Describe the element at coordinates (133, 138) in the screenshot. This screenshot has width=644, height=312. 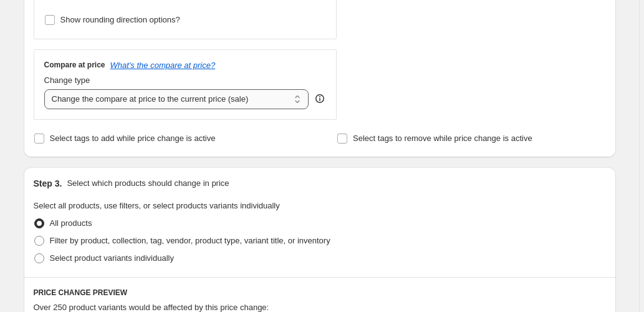
I see `span: Select tags to add while price change is active` at that location.